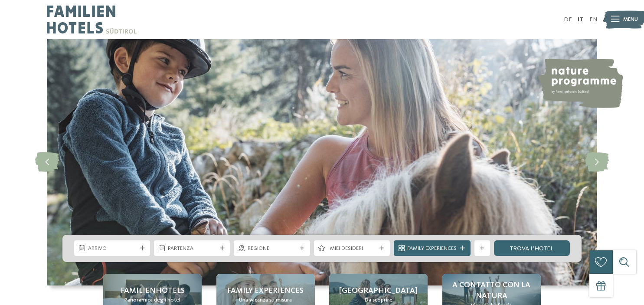 This screenshot has height=305, width=644. Describe the element at coordinates (265, 300) in the screenshot. I see `span: Una vacanza su misura` at that location.